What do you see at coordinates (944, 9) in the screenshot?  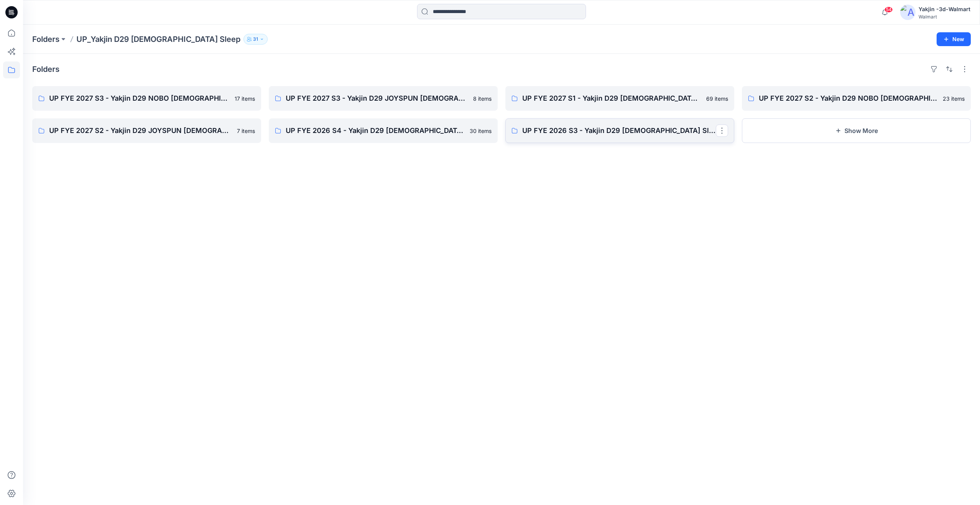 I see `div: Yakjin -3d-Walmart` at bounding box center [944, 9].